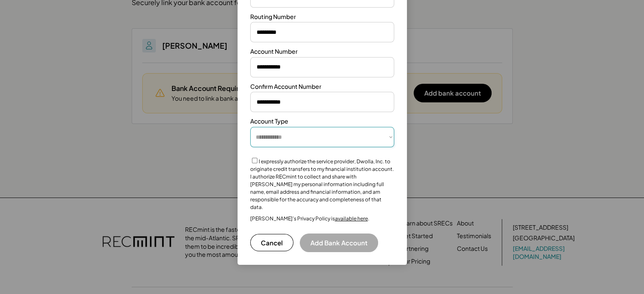 This screenshot has width=644, height=294. What do you see at coordinates (273, 17) in the screenshot?
I see `div: Routing Number` at bounding box center [273, 17].